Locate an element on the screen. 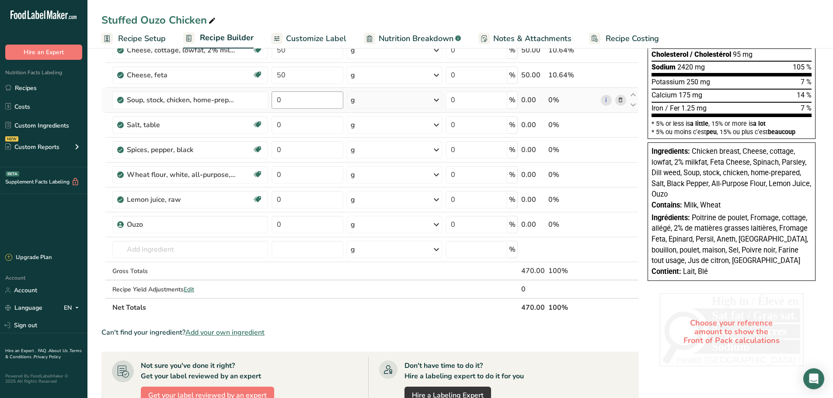 This screenshot has height=398, width=833. th: Net Totals is located at coordinates (315, 307).